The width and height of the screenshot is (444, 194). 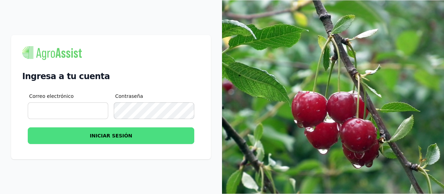 I want to click on input: Contraseña, so click(x=154, y=111).